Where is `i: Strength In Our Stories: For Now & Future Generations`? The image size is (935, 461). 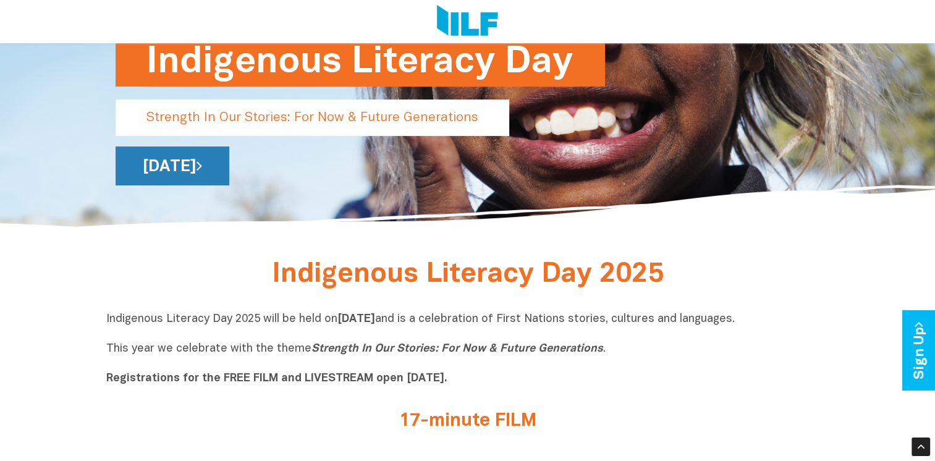 i: Strength In Our Stories: For Now & Future Generations is located at coordinates (458, 349).